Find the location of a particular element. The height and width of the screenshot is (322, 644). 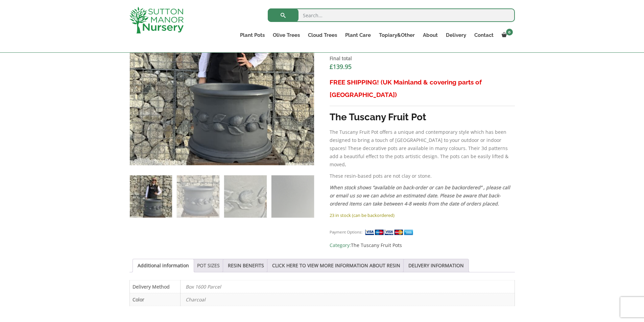

a: The Tuscany Fruit Pots is located at coordinates (376, 245).